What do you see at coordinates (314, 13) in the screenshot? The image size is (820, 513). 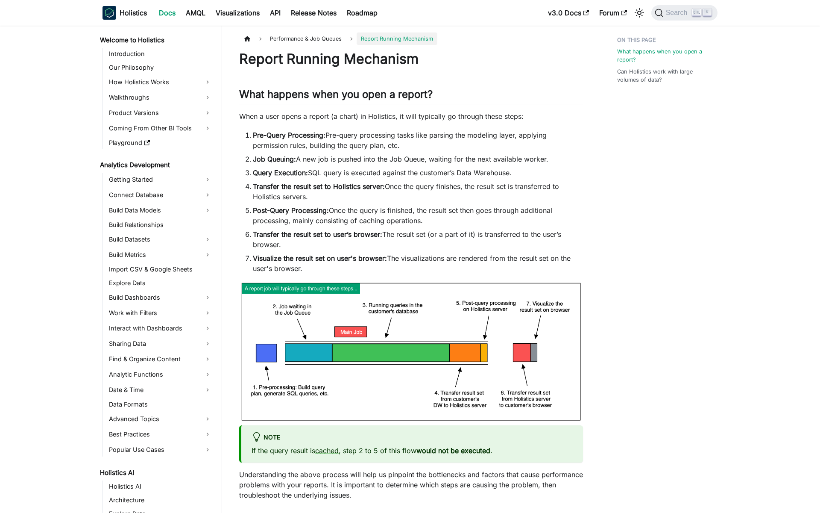 I see `a: Release Notes` at bounding box center [314, 13].